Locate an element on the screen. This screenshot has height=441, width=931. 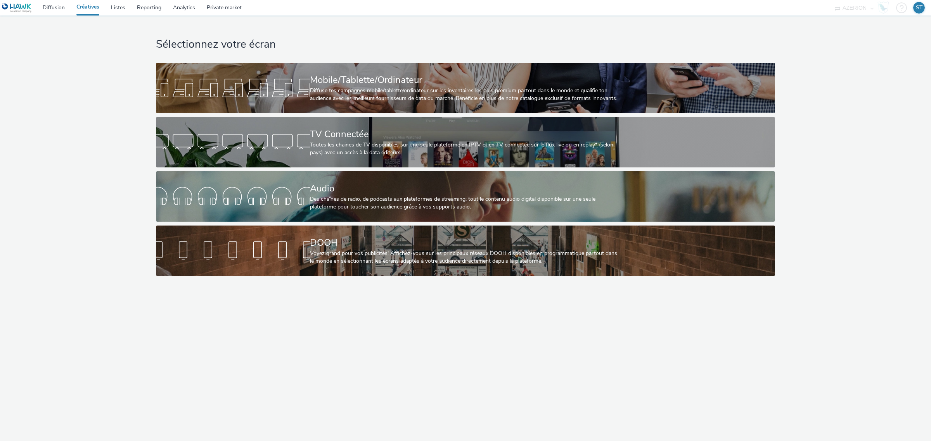
div: Des chaînes de radio, de podcasts aux plateformes de streaming: tout le contenu audio digital dis... is located at coordinates (464, 203).